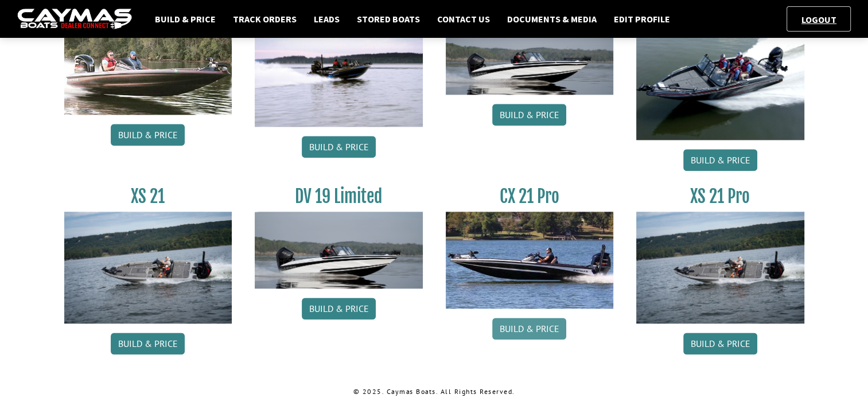 Image resolution: width=868 pixels, height=406 pixels. Describe the element at coordinates (529, 196) in the screenshot. I see `h3: CX 21 Pro` at that location.